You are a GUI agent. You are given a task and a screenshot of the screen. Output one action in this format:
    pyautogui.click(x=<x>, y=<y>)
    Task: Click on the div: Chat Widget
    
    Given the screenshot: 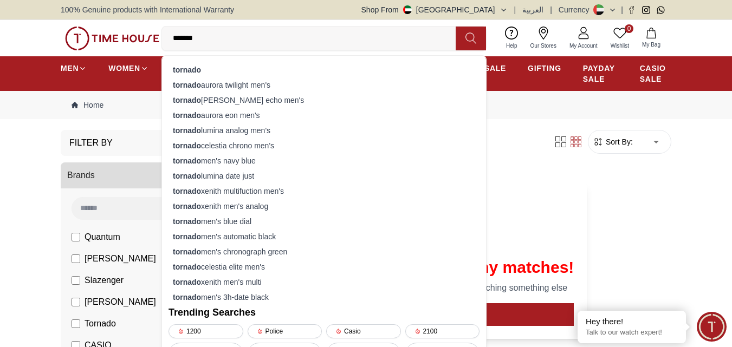 What is the action you would take?
    pyautogui.click(x=712, y=327)
    